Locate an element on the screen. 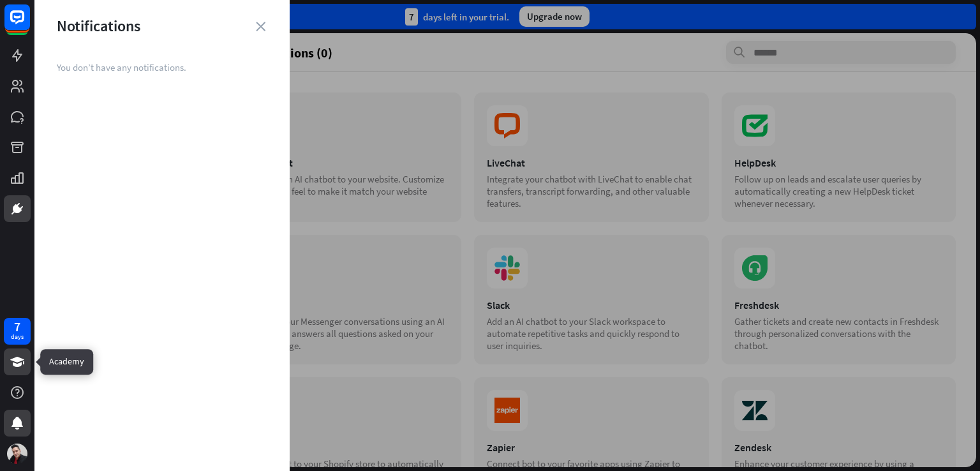 The height and width of the screenshot is (471, 980). div: 7 is located at coordinates (17, 327).